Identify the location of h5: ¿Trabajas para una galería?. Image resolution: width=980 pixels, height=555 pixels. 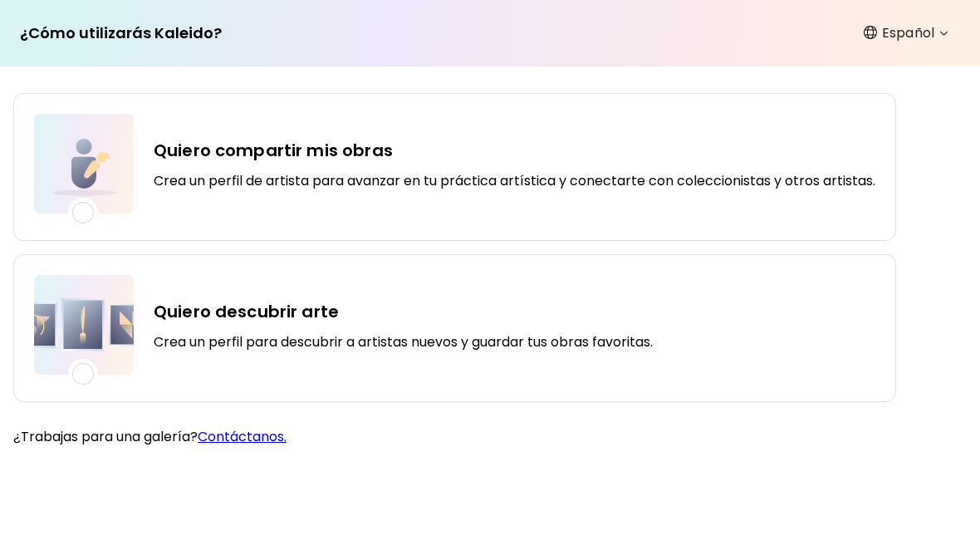
(490, 450).